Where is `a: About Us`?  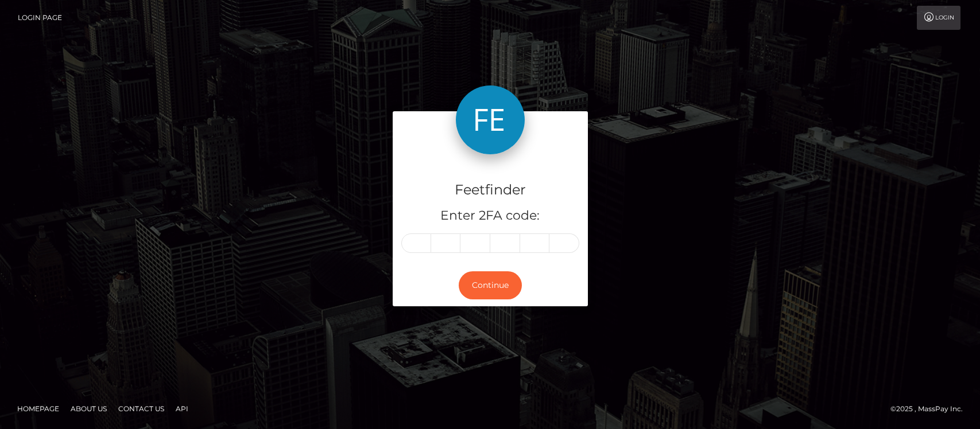
a: About Us is located at coordinates (88, 409).